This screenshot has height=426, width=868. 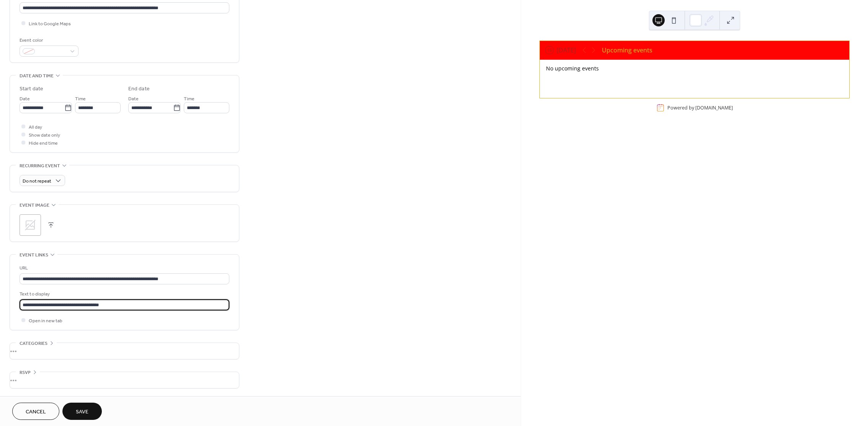 What do you see at coordinates (35, 127) in the screenshot?
I see `span: All day` at bounding box center [35, 127].